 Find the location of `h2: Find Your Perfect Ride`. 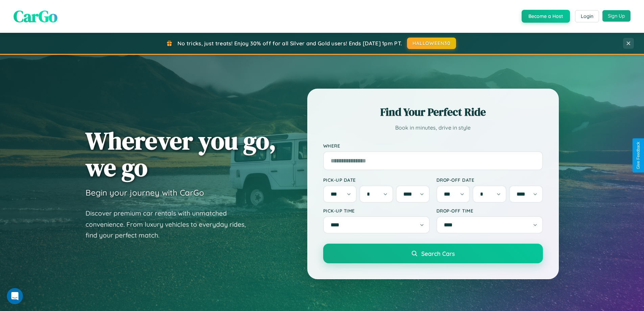

h2: Find Your Perfect Ride is located at coordinates (433, 112).